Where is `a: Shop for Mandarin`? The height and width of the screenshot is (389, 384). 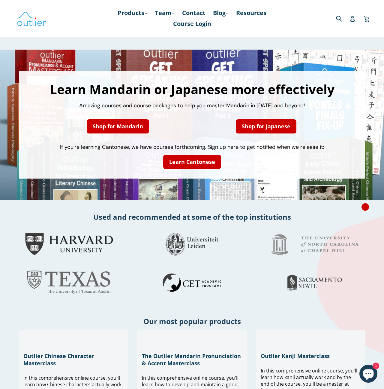
a: Shop for Mandarin is located at coordinates (118, 126).